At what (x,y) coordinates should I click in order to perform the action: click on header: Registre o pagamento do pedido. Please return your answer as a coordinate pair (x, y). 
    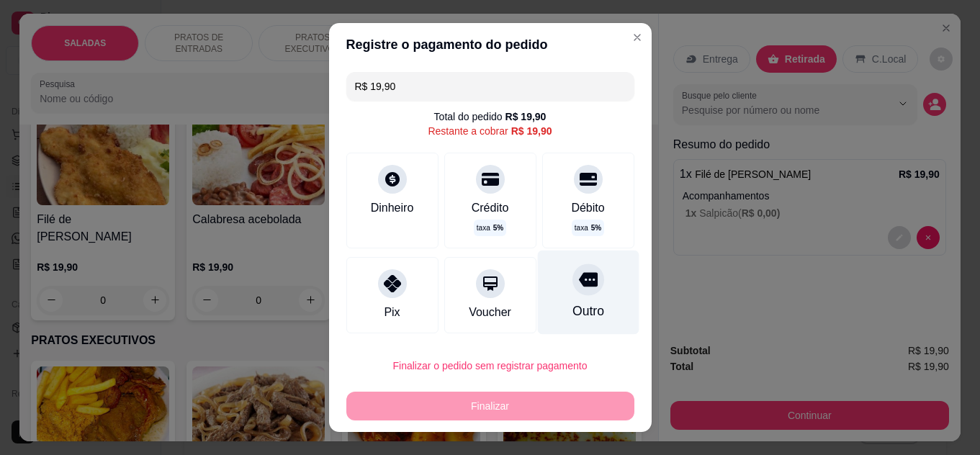
    Looking at the image, I should click on (490, 44).